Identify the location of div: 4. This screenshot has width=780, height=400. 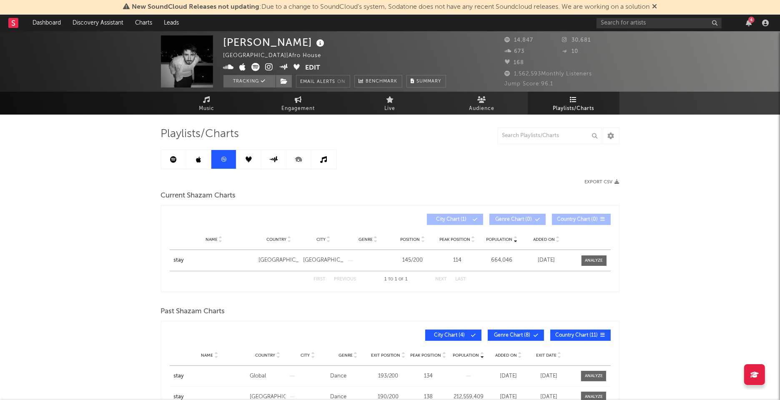
(751, 20).